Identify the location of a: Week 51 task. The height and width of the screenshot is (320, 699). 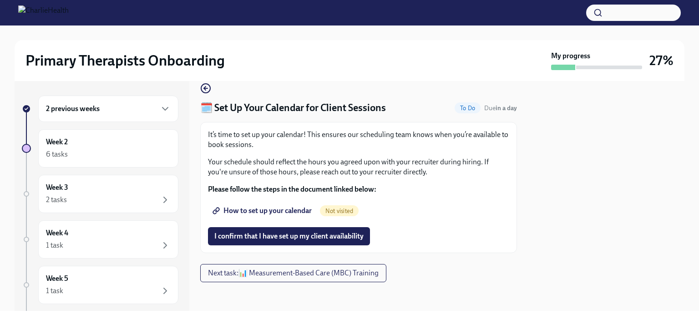
(100, 285).